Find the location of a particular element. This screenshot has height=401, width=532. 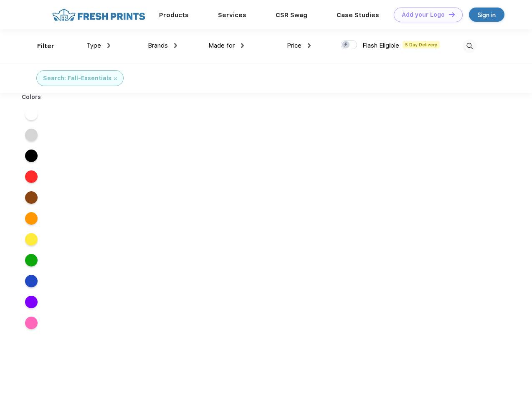

a: Products is located at coordinates (173, 15).